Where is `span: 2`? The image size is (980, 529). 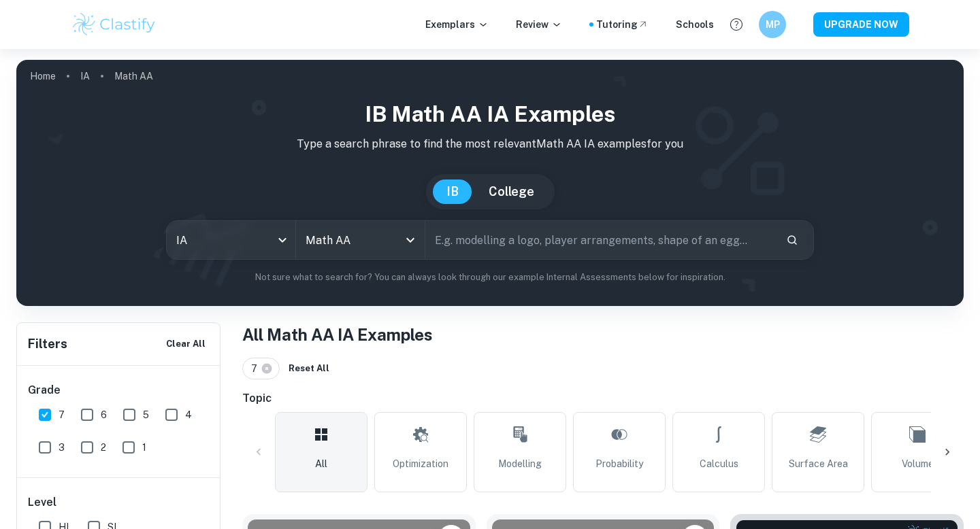 span: 2 is located at coordinates (103, 447).